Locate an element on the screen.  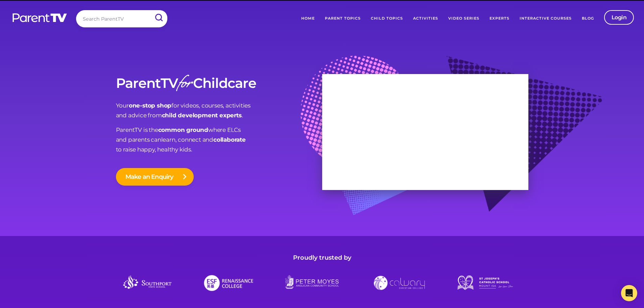
a: Child Topics is located at coordinates (387, 18).